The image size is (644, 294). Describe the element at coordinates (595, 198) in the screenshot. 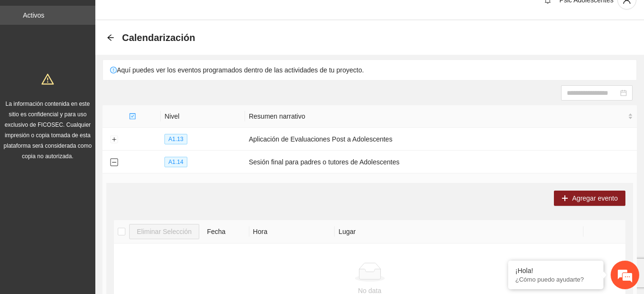

I see `span: Agregar evento` at that location.